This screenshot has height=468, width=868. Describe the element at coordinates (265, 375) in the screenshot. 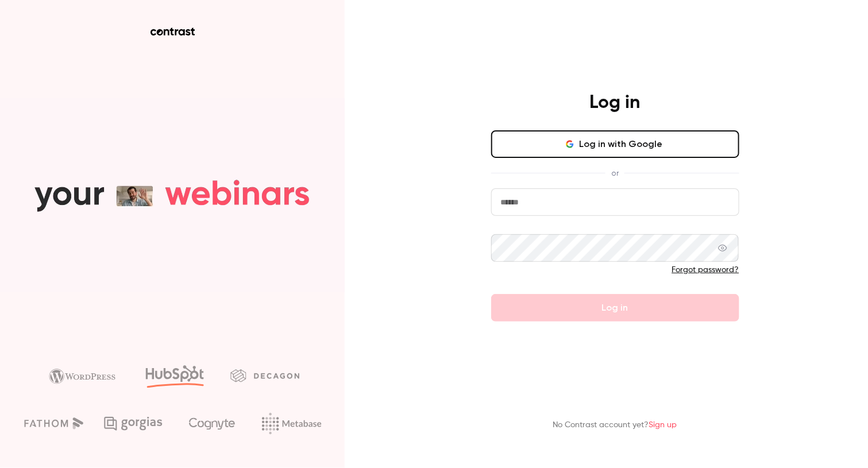

I see `img: decagon` at that location.